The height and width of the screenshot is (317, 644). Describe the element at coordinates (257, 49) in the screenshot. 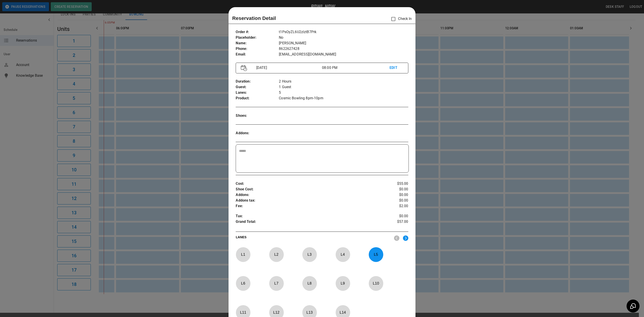

I see `p: Phone :` at that location.